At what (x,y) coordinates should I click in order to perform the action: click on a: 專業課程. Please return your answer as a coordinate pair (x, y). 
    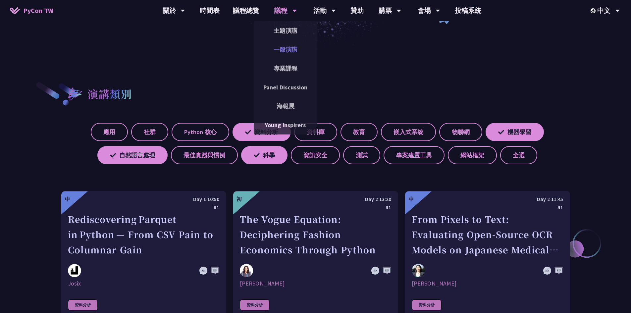
    Looking at the image, I should click on (286, 68).